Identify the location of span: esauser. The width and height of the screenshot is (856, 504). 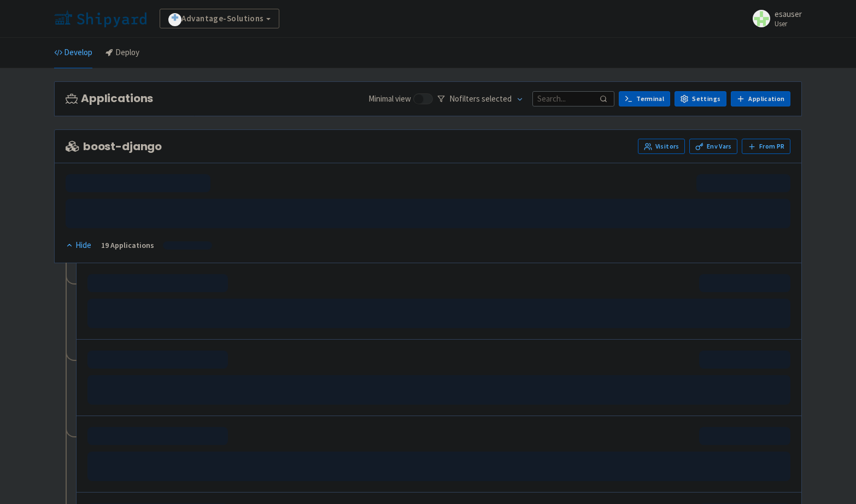
(788, 14).